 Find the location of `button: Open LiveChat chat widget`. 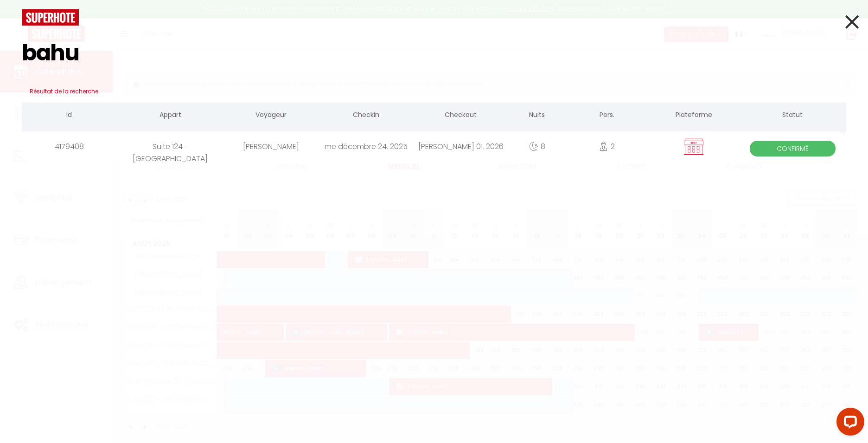

button: Open LiveChat chat widget is located at coordinates (22, 18).